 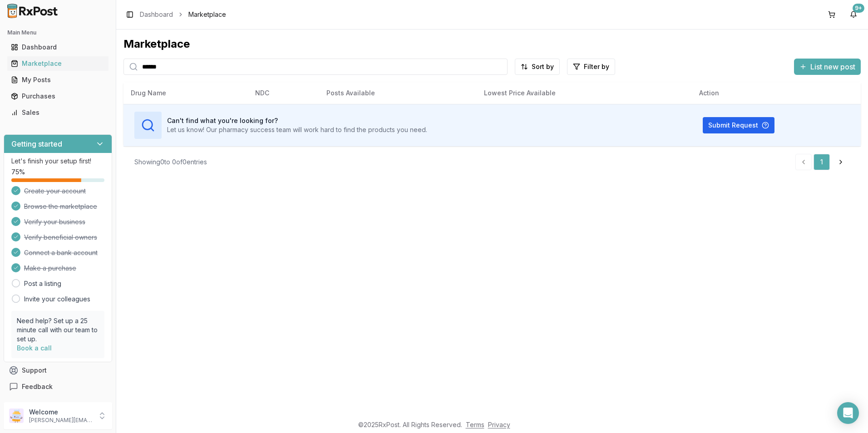 I want to click on button: Support, so click(x=57, y=371).